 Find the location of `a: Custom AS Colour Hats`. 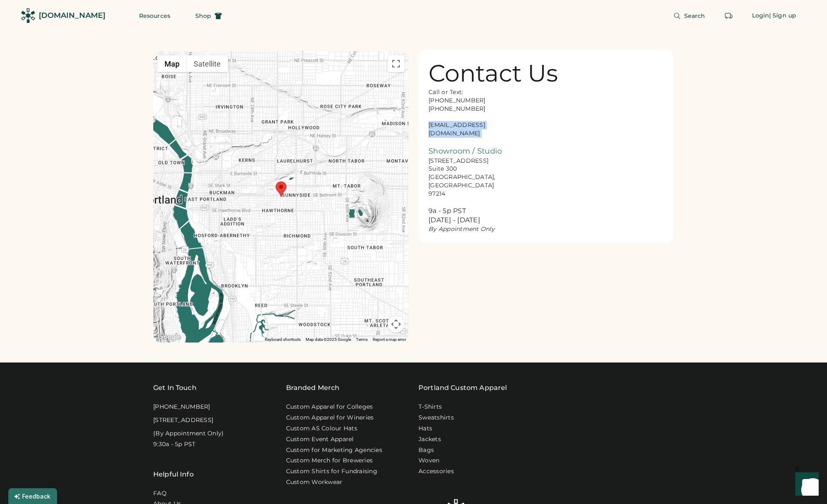

a: Custom AS Colour Hats is located at coordinates (322, 428).